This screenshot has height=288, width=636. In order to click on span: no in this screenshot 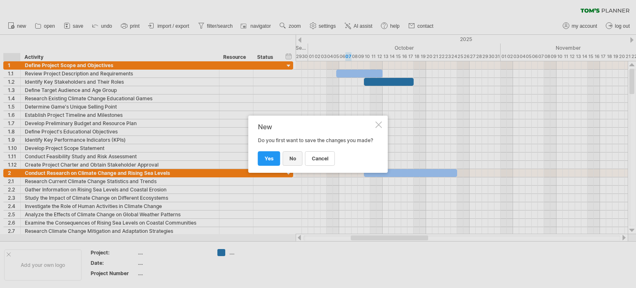, I will do `click(293, 158)`.